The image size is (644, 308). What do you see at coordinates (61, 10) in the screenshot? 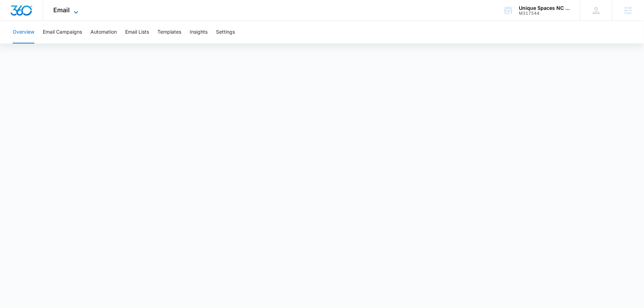
I see `span: Email` at bounding box center [61, 10].